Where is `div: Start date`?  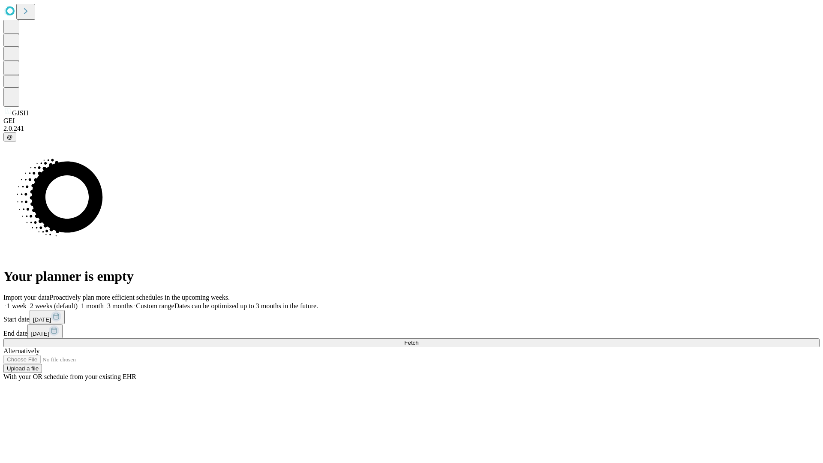
div: Start date is located at coordinates (412, 317).